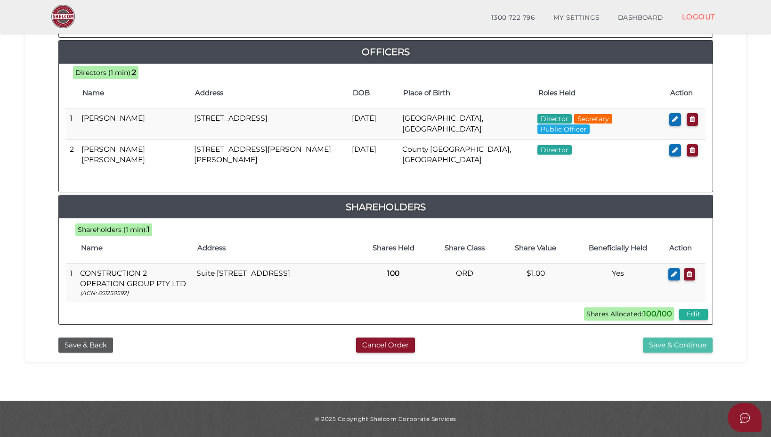  What do you see at coordinates (112, 229) in the screenshot?
I see `span: Shareholders (1 min):` at bounding box center [112, 229].